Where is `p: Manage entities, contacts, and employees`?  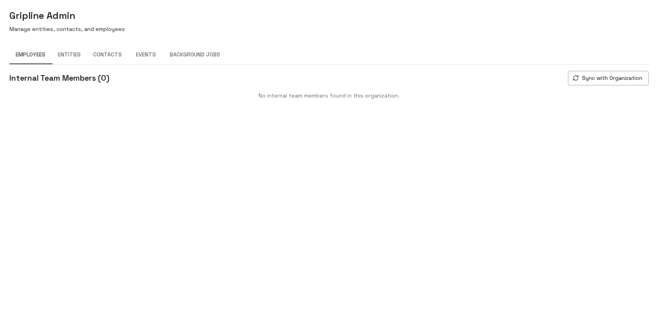
p: Manage entities, contacts, and employees is located at coordinates (67, 29).